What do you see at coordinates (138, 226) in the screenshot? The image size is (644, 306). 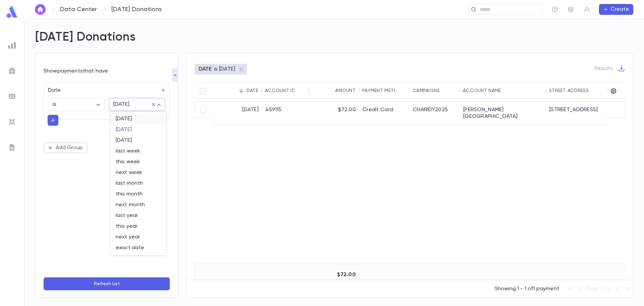 I see `span: this year` at bounding box center [138, 226].